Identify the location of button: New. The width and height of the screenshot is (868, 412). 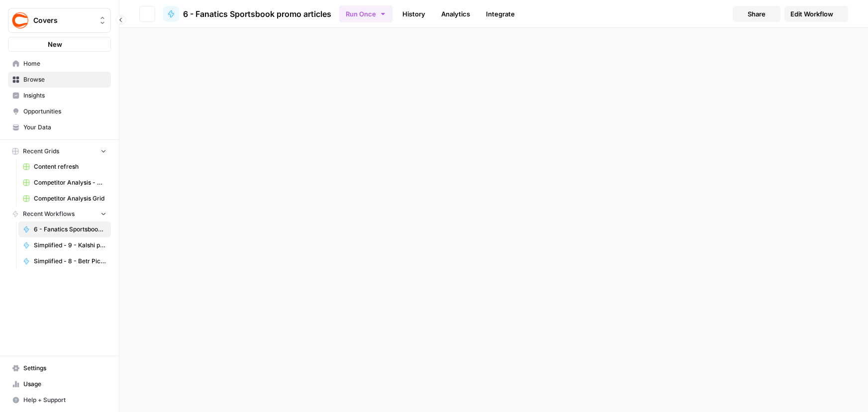
(59, 44).